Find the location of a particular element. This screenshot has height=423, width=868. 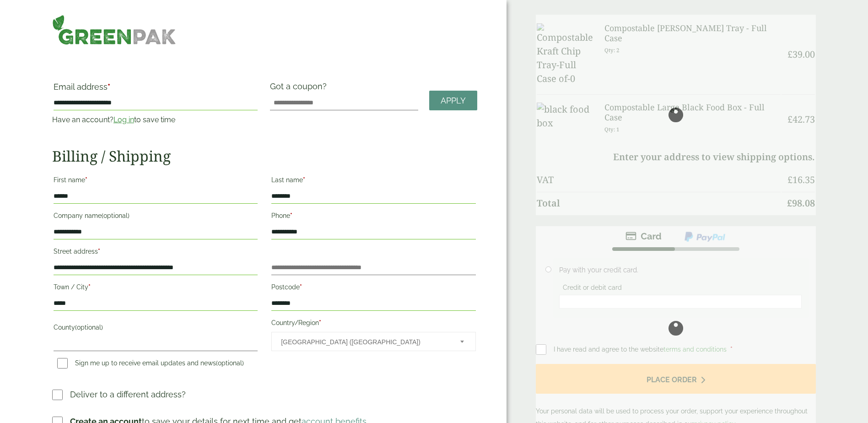

p: Deliver to a different address? is located at coordinates (128, 394).